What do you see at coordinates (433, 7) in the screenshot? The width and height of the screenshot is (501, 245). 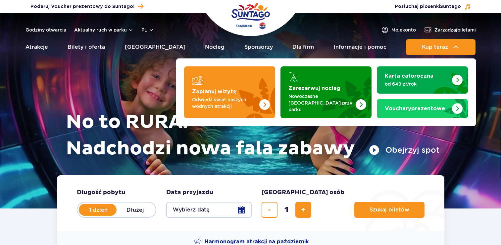 I see `button: Posłuchaj piosenkiSuntago` at bounding box center [433, 7].